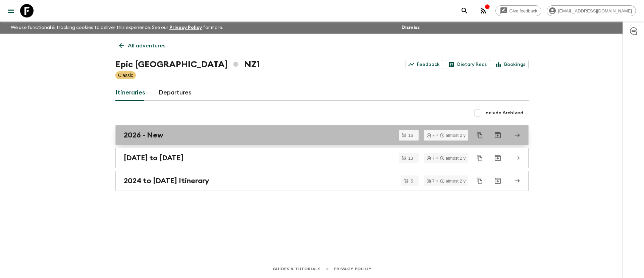 The width and height of the screenshot is (644, 278). What do you see at coordinates (147, 46) in the screenshot?
I see `p: All adventures` at bounding box center [147, 46].